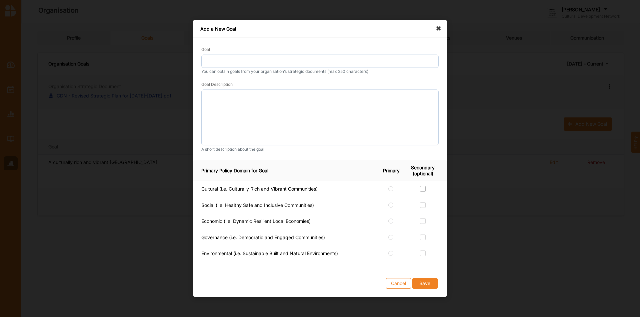  Describe the element at coordinates (286, 206) in the screenshot. I see `td: Social (i.e. Healthy Safe and Inclusive Communities)` at that location.